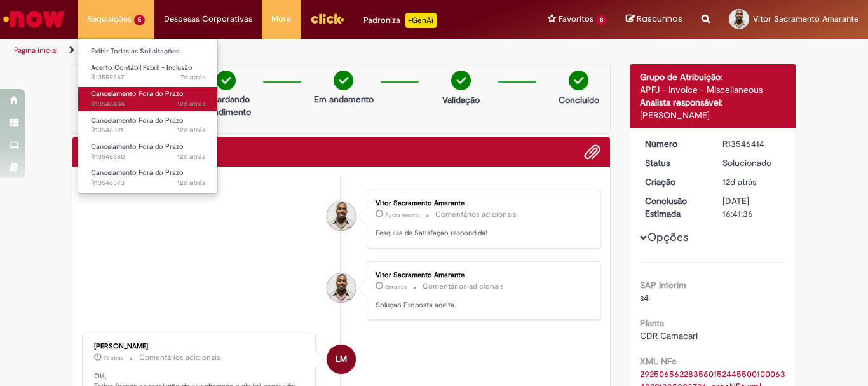  What do you see at coordinates (191, 156) in the screenshot?
I see `time: 18/09/2025 10:41:33` at bounding box center [191, 156].